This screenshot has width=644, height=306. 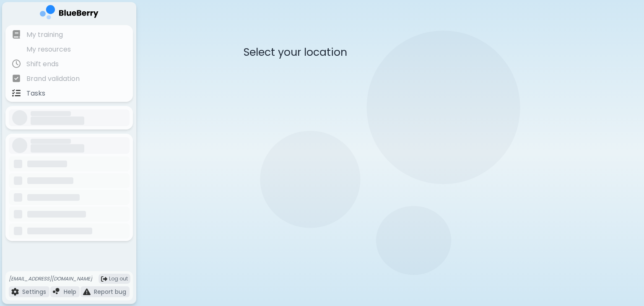 What do you see at coordinates (390, 52) in the screenshot?
I see `p: Select your location` at bounding box center [390, 52].